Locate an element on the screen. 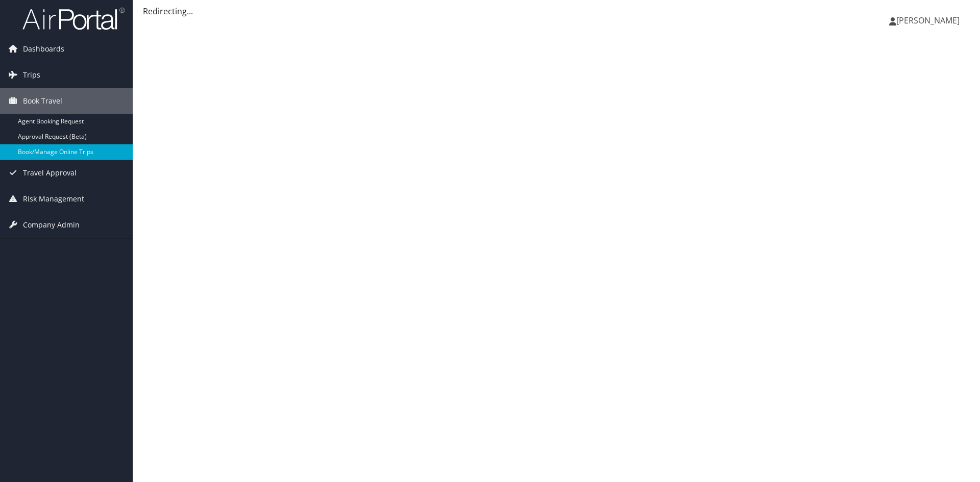 The width and height of the screenshot is (980, 482). span: Risk Management is located at coordinates (53, 199).